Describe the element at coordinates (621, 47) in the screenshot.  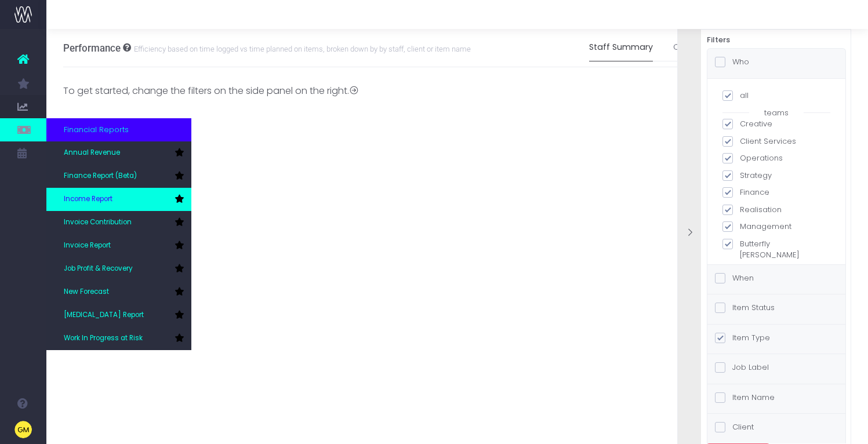
I see `a: Staff Summary` at that location.